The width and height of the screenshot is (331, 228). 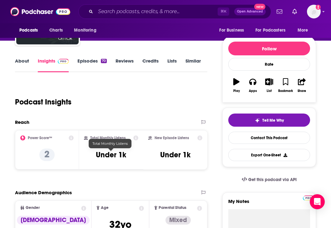 I want to click on div: Play, so click(x=237, y=91).